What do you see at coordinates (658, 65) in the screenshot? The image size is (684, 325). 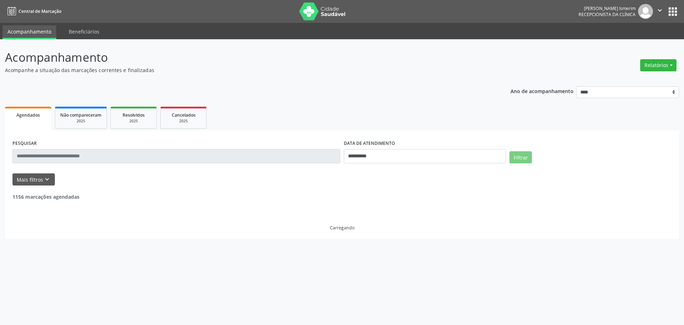 I see `button: Relatórios` at bounding box center [658, 65].